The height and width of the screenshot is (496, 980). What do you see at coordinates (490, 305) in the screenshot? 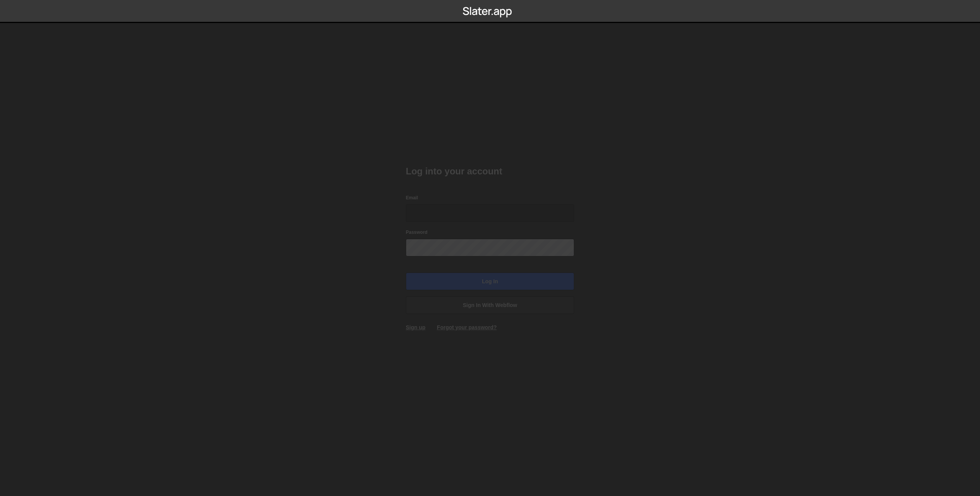
I see `a: Sign in with Webflow` at bounding box center [490, 305].